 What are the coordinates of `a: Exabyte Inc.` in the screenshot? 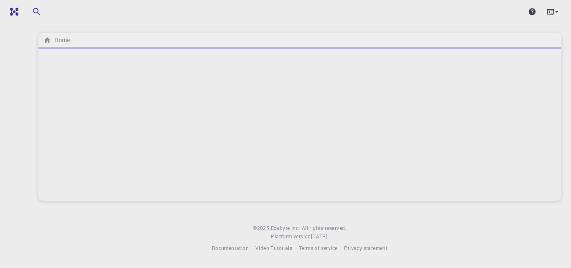 It's located at (285, 228).